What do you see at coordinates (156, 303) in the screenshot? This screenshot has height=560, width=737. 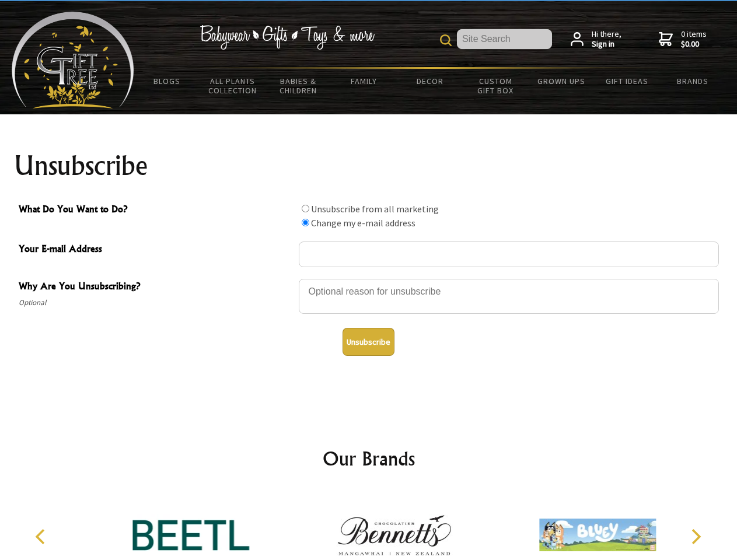 I see `span: Optional` at bounding box center [156, 303].